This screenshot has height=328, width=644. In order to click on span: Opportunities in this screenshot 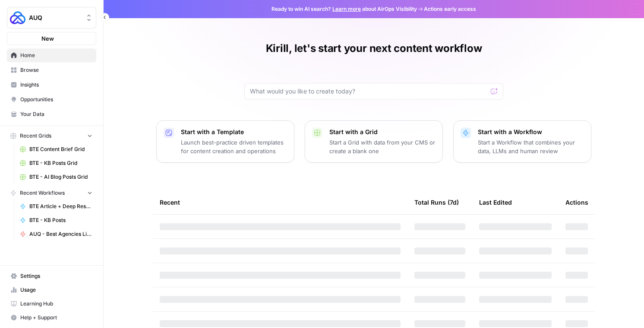, I will do `click(56, 99)`.